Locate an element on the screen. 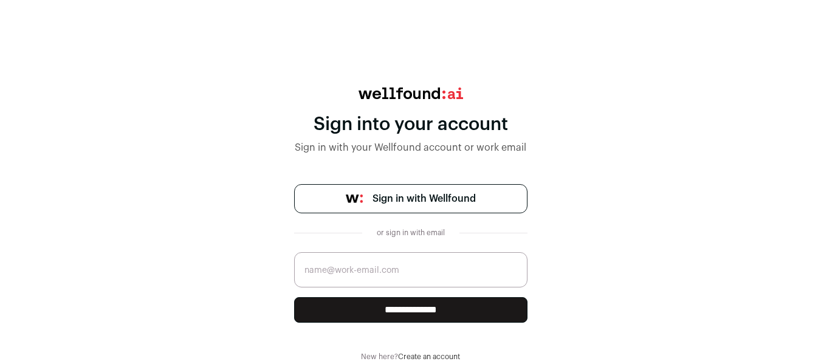 Image resolution: width=821 pixels, height=364 pixels. div: or sign in with email is located at coordinates (411, 233).